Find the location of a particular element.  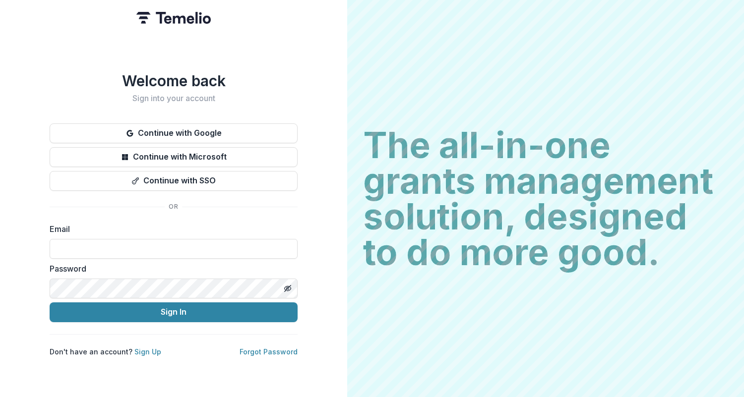

label: Password is located at coordinates (171, 269).